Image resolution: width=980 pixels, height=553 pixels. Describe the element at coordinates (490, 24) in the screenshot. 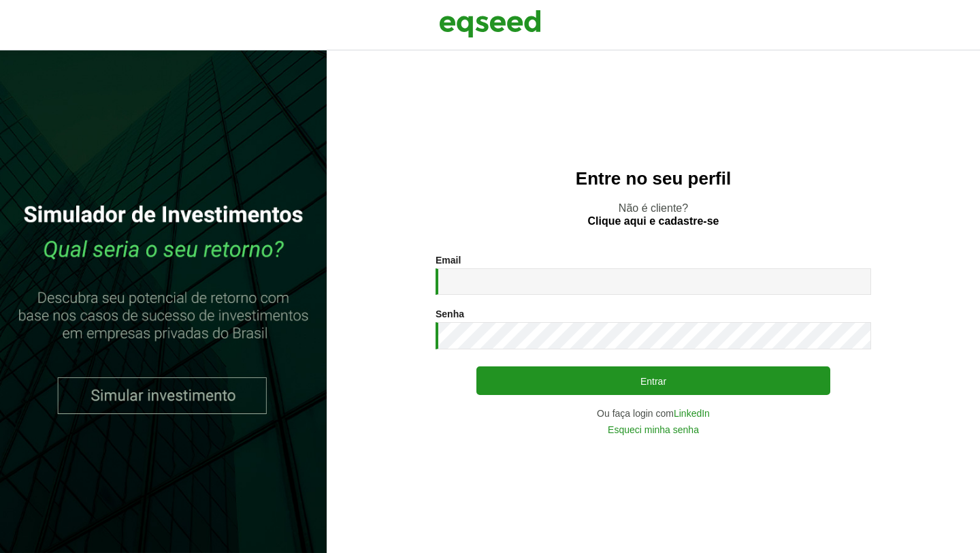

I see `img: EqSeed Logo` at that location.